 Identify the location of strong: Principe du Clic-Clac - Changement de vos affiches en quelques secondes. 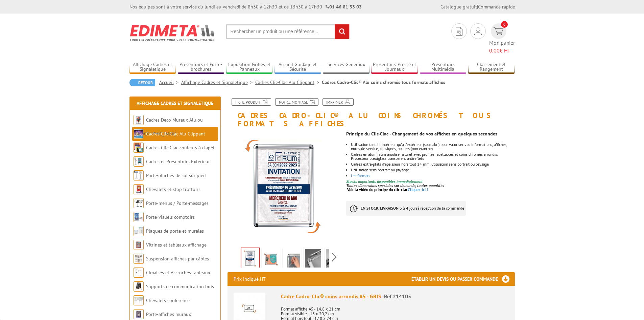
(422, 134).